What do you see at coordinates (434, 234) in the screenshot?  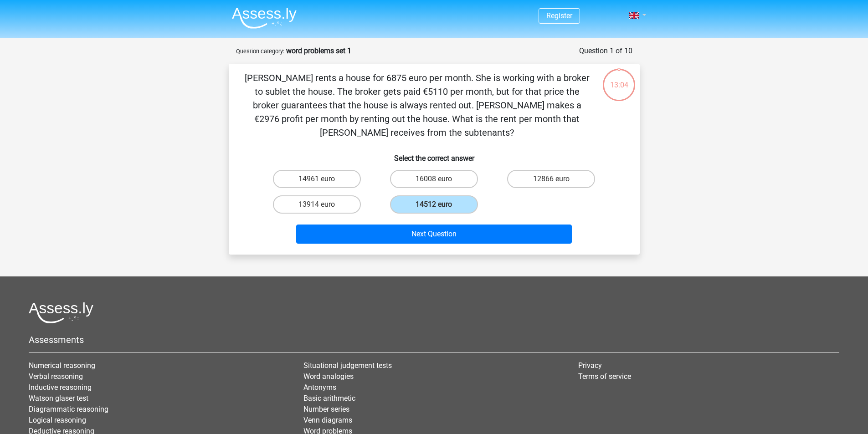 I see `button: Next Question` at bounding box center [434, 234].